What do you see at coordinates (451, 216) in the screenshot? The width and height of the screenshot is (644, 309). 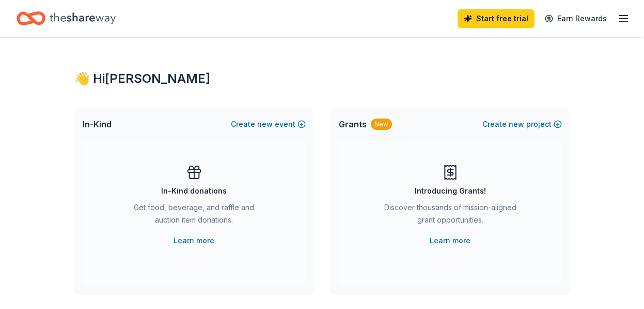 I see `div: Discover thousands of mission-aligned grant opportunities.` at bounding box center [451, 216].